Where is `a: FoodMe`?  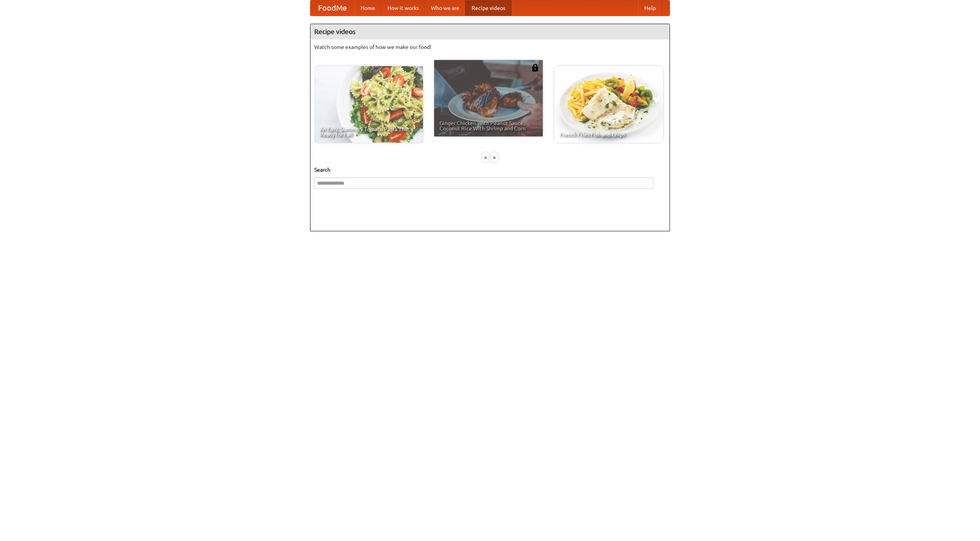 a: FoodMe is located at coordinates (332, 8).